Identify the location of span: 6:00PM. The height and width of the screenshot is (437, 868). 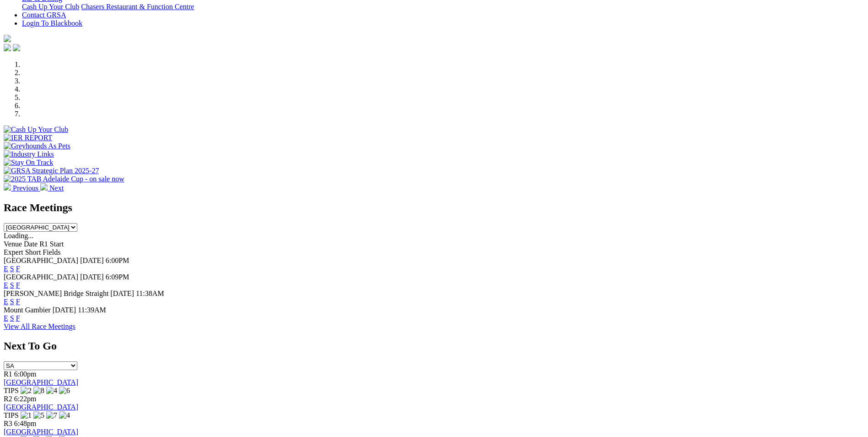
(118, 260).